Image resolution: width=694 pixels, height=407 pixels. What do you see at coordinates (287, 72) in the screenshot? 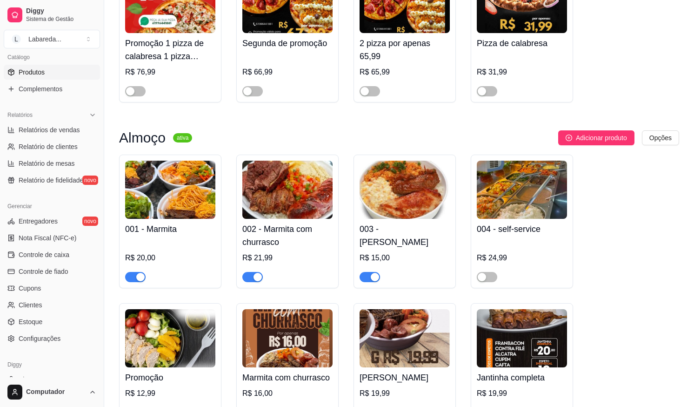
I see `div: R$ 66,99` at bounding box center [287, 72].